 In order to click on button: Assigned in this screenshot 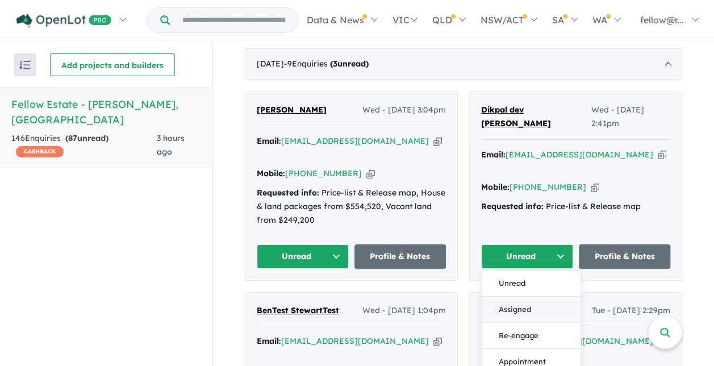, I will do `click(531, 309)`.